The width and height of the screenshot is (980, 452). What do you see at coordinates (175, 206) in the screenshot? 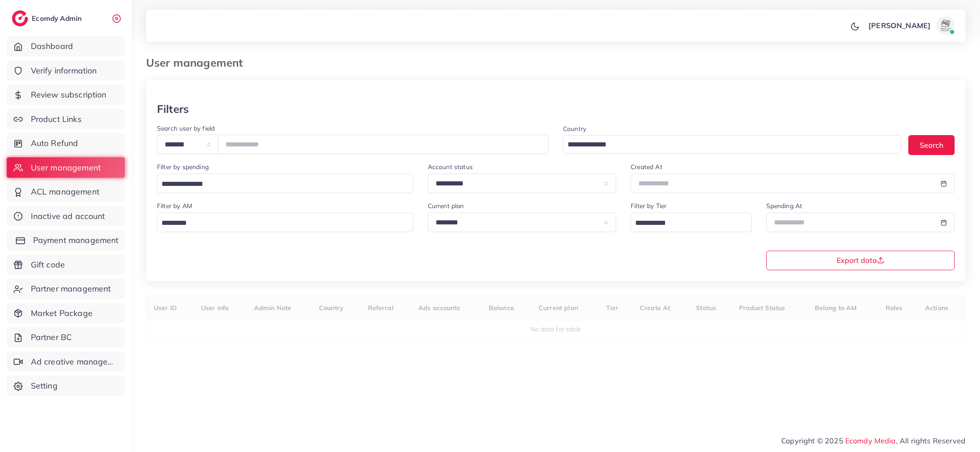
I see `label: Filter by AM` at bounding box center [175, 206].